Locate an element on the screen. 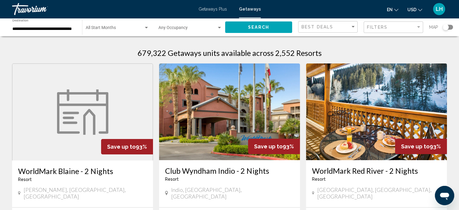 The width and height of the screenshot is (459, 210). button: Filter is located at coordinates (393, 27).